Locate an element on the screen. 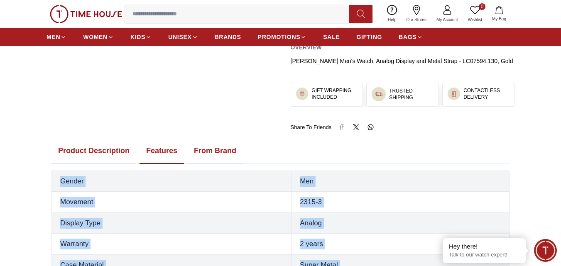 This screenshot has width=561, height=266. div: Hey there! is located at coordinates (484, 247).